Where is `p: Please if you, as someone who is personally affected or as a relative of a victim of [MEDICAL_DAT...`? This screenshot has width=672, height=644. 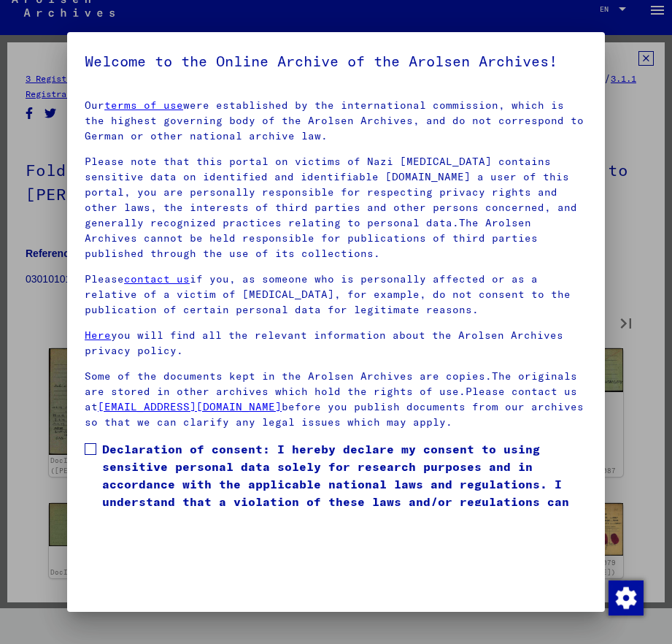
p: Please if you, as someone who is personally affected or as a relative of a victim of [MEDICAL_DAT... is located at coordinates (336, 294).